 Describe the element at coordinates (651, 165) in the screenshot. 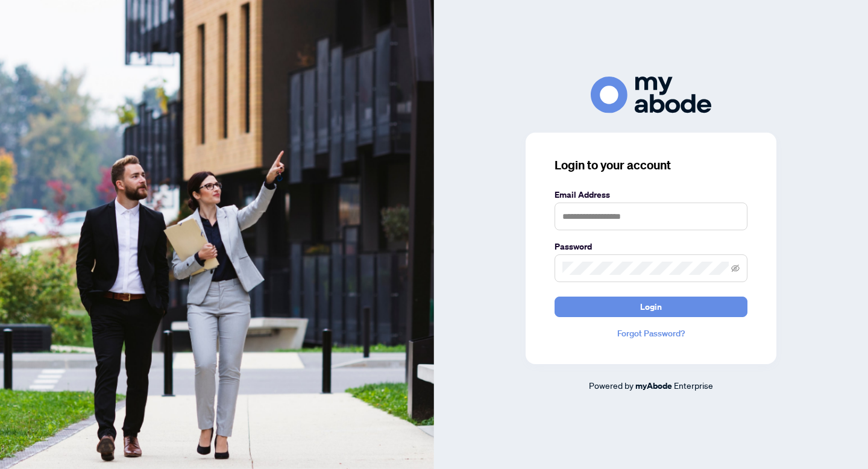

I see `h3: Login to your account` at that location.